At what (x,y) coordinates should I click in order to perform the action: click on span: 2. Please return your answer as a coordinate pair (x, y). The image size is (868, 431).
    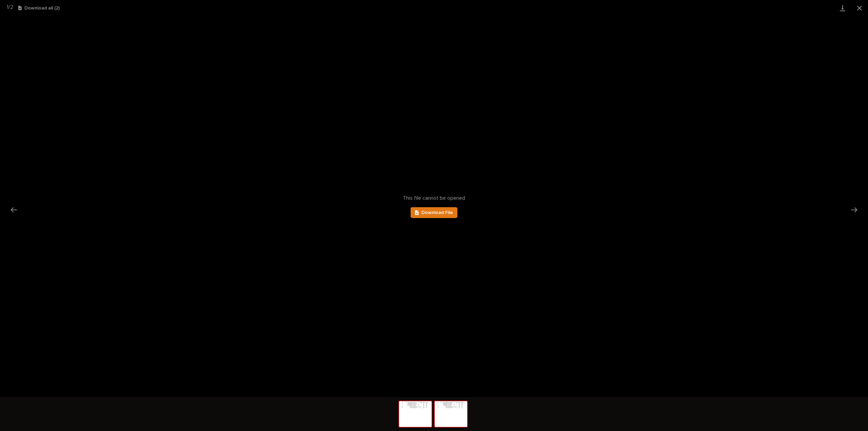
    Looking at the image, I should click on (11, 7).